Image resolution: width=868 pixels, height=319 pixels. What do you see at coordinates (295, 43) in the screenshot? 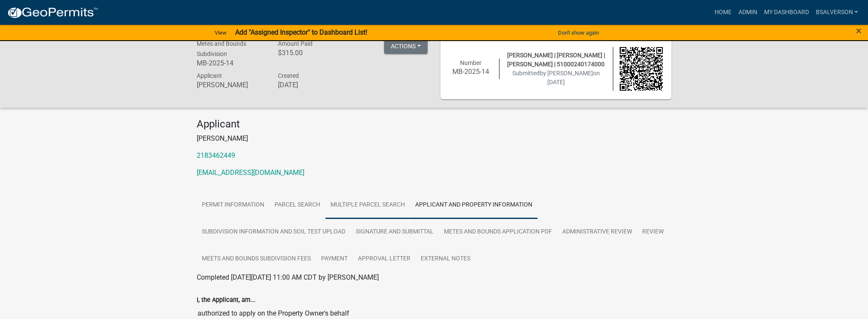
I see `span: Amount Paid` at bounding box center [295, 43].